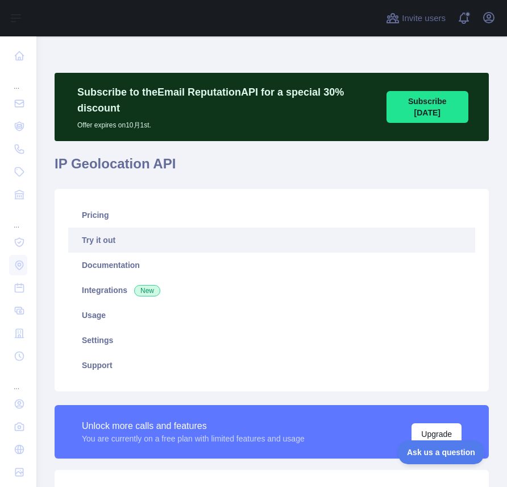  What do you see at coordinates (272, 265) in the screenshot?
I see `a: Documentation` at bounding box center [272, 265].